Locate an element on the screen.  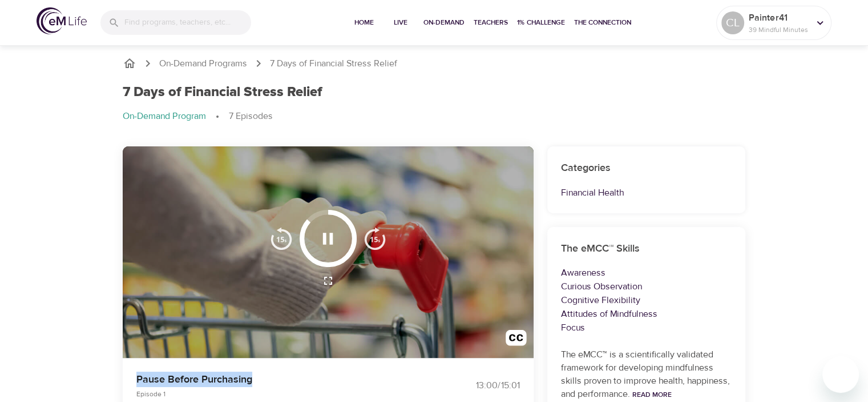
p: Episode 1 is located at coordinates (278, 394).